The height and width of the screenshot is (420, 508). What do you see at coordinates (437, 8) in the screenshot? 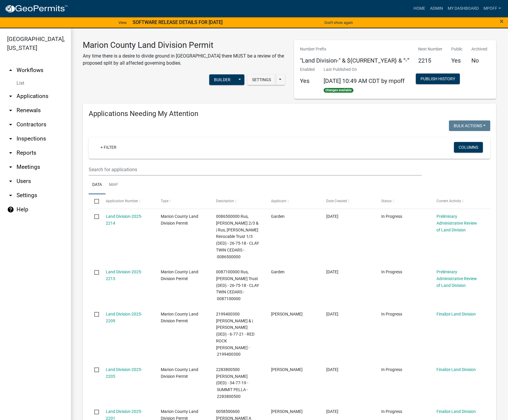
I see `a: Admin` at bounding box center [437, 8].